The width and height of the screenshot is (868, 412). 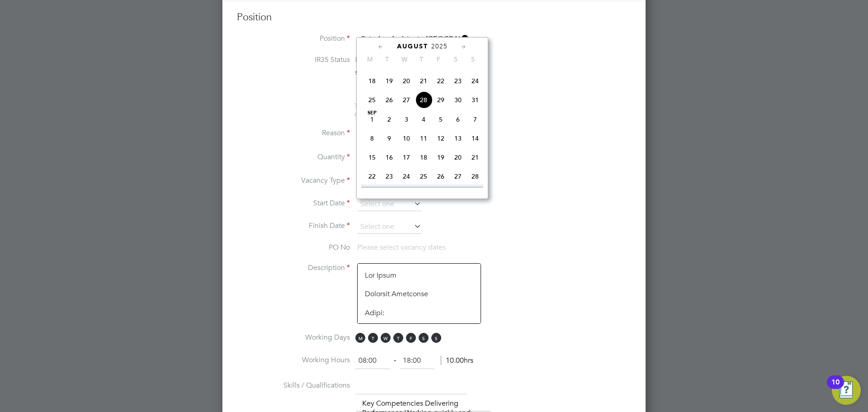 I want to click on label: Start Date, so click(x=293, y=203).